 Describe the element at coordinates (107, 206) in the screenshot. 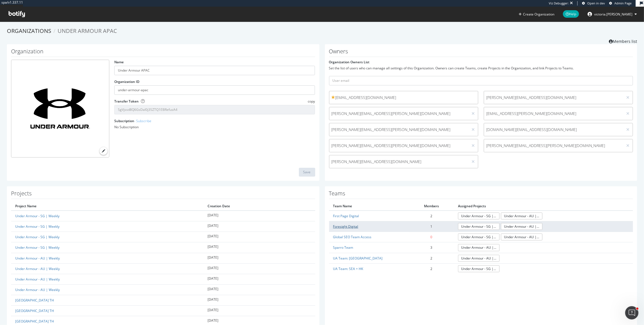

I see `th: Project Name` at that location.